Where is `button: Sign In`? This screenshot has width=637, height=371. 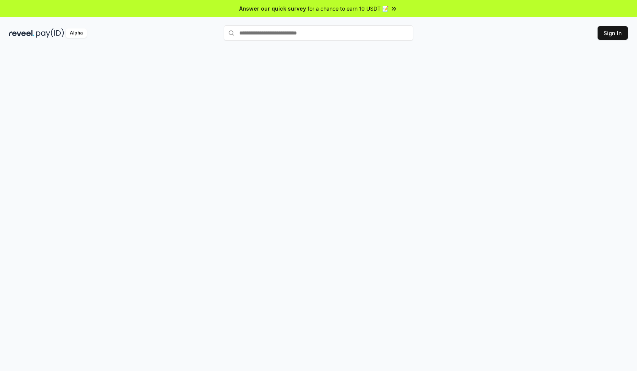
button: Sign In is located at coordinates (613, 33).